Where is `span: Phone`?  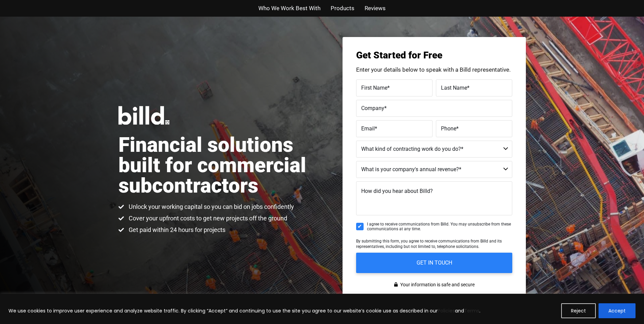
span: Phone is located at coordinates (449, 128).